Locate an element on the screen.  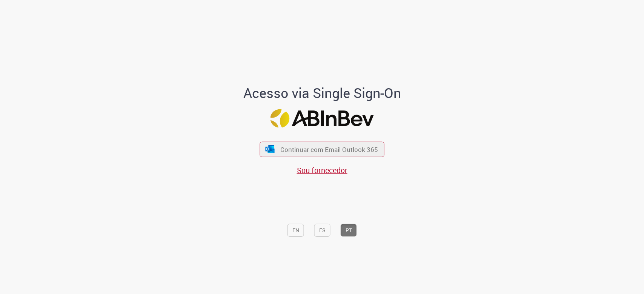
span: Sou fornecedor is located at coordinates (322, 170).